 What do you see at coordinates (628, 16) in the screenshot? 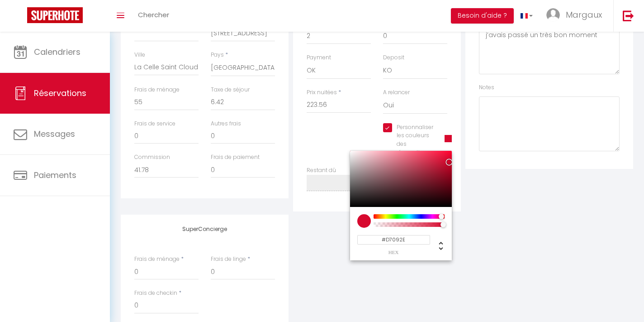
I see `img: logout` at bounding box center [628, 16].